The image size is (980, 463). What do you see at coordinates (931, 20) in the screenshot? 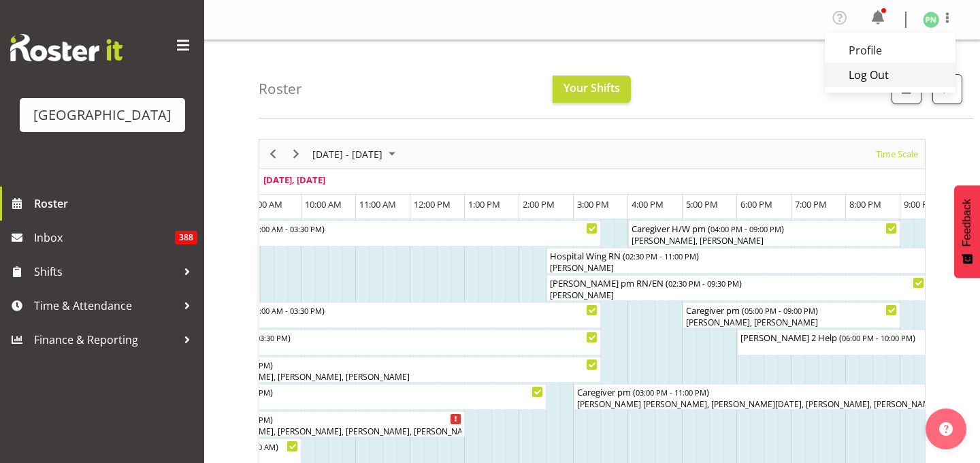
I see `img: penny-navidad674.jpg` at bounding box center [931, 20].